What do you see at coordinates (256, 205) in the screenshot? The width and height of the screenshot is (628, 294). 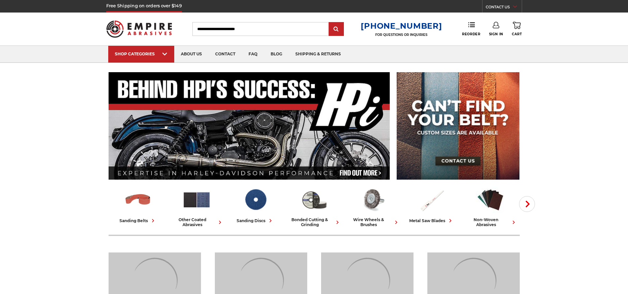 I see `a: sanding discs` at bounding box center [256, 205].